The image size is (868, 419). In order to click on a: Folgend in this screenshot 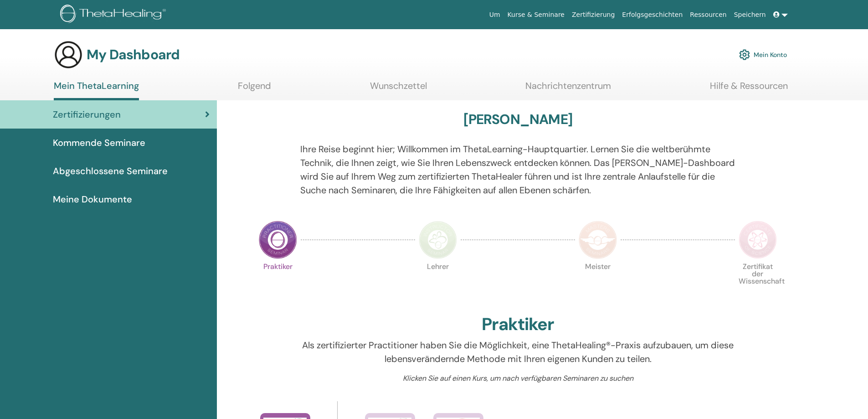, I will do `click(254, 89)`.